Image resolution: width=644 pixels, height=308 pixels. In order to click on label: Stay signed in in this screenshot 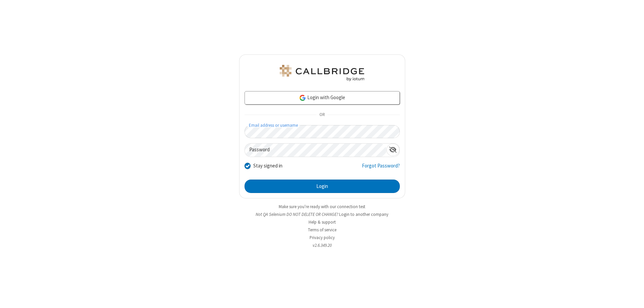, I will do `click(268, 166)`.